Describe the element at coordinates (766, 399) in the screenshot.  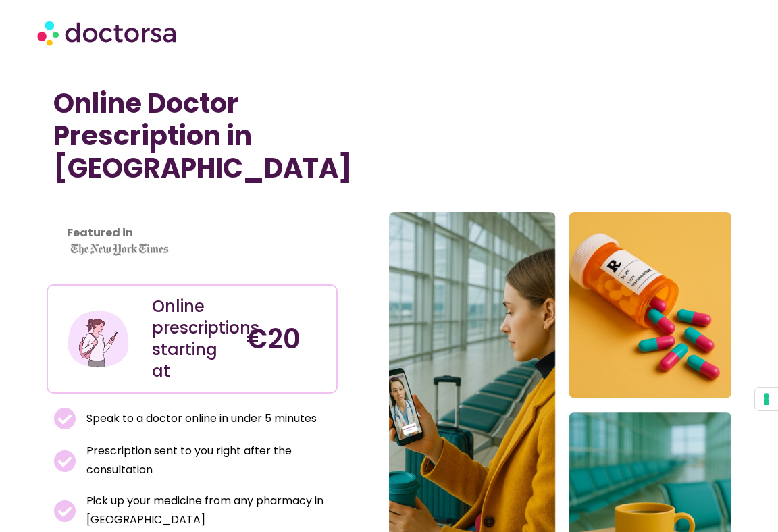
I see `button: Your consent preferences for tracking technologies` at that location.